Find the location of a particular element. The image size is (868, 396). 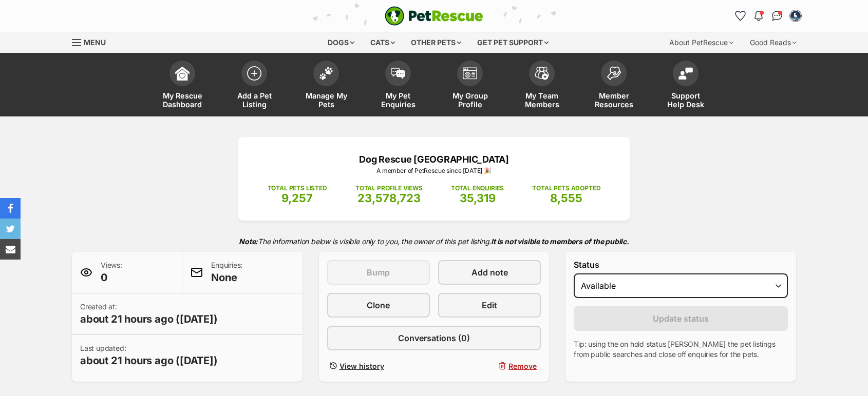

img: pet-enquiries-icon-7e3ad2cf08bfb03b45e93fb7055b45f3efa6380592205ae92323e6603595dc1f.svg is located at coordinates (398, 73).